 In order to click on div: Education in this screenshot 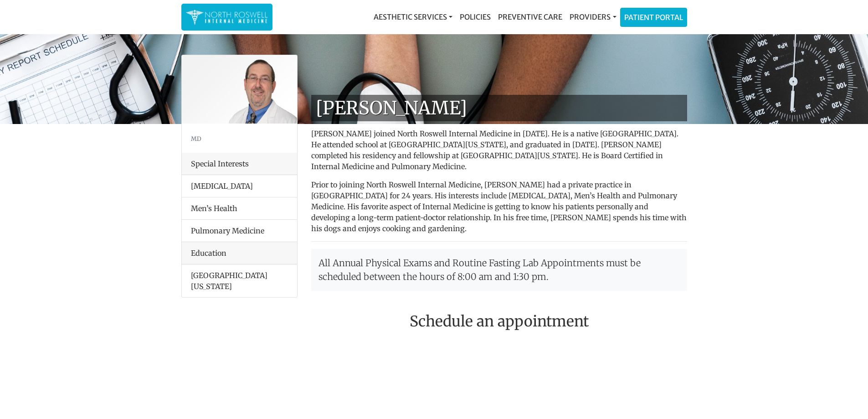, I will do `click(240, 253)`.